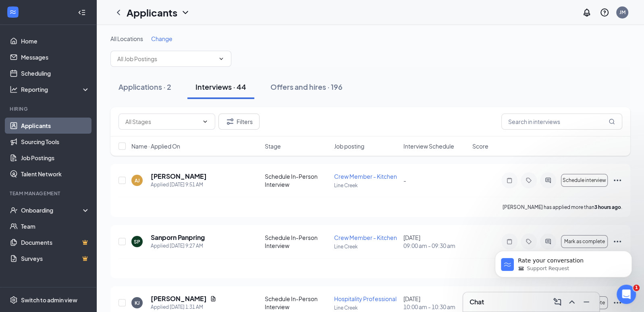 This screenshot has width=644, height=312. Describe the element at coordinates (137, 180) in the screenshot. I see `div: AJ` at that location.